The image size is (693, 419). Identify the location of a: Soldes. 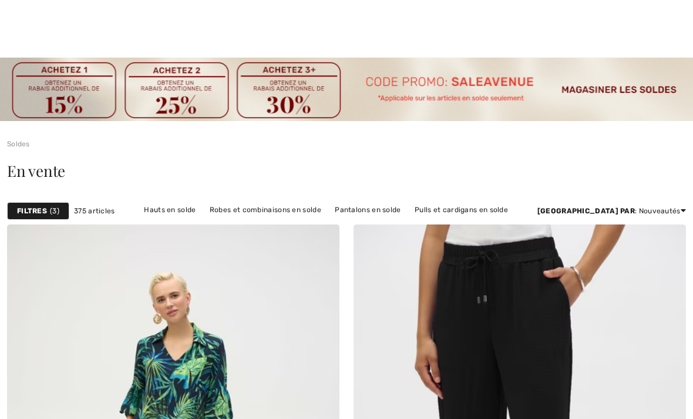
(18, 144).